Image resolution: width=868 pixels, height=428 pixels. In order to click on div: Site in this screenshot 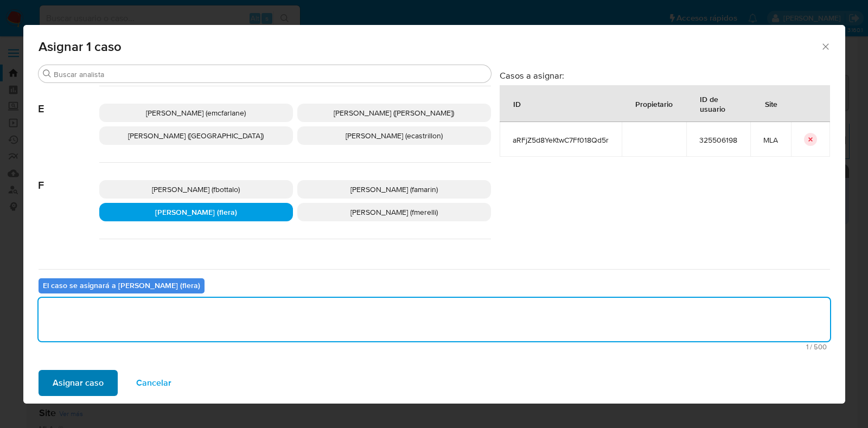, I will do `click(771, 104)`.